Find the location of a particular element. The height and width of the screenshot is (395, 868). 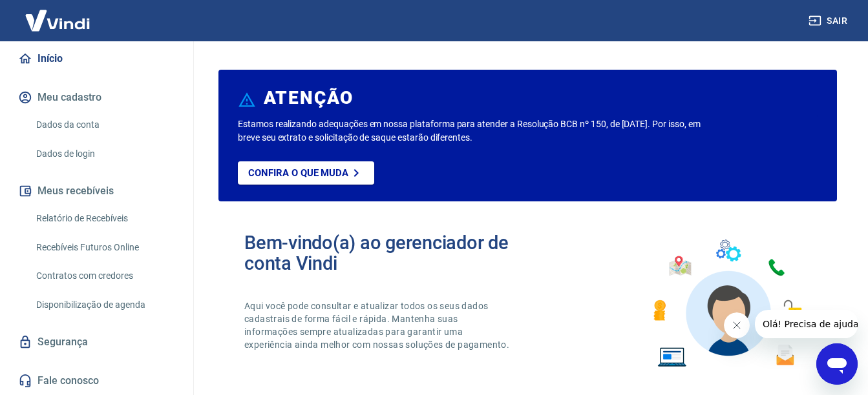

a: Contratos com credores is located at coordinates (104, 276).